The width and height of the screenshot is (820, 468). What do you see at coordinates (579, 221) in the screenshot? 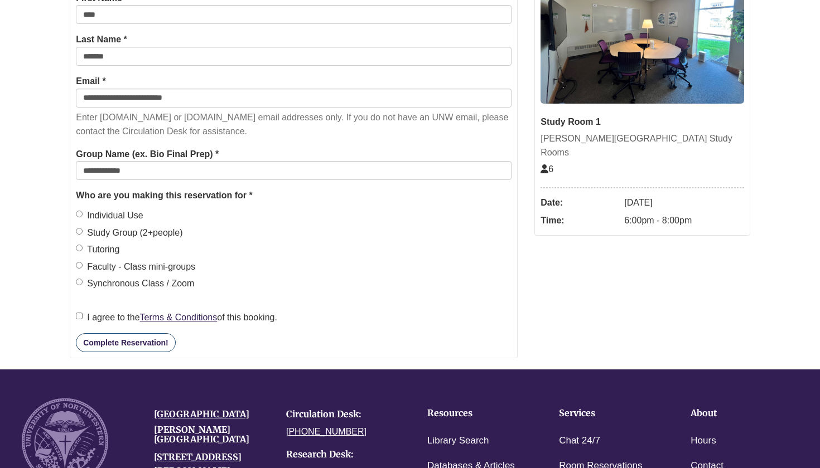
I see `dt: Time:` at bounding box center [579, 221].